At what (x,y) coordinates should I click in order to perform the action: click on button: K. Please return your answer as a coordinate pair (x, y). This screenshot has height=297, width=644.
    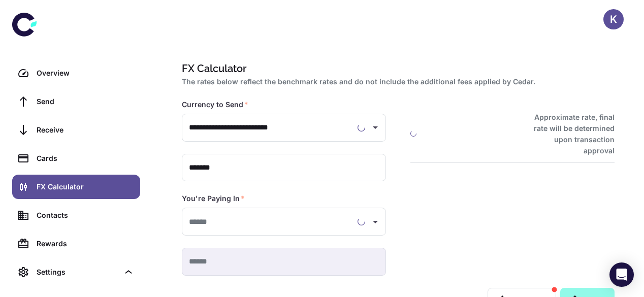
    Looking at the image, I should click on (614, 19).